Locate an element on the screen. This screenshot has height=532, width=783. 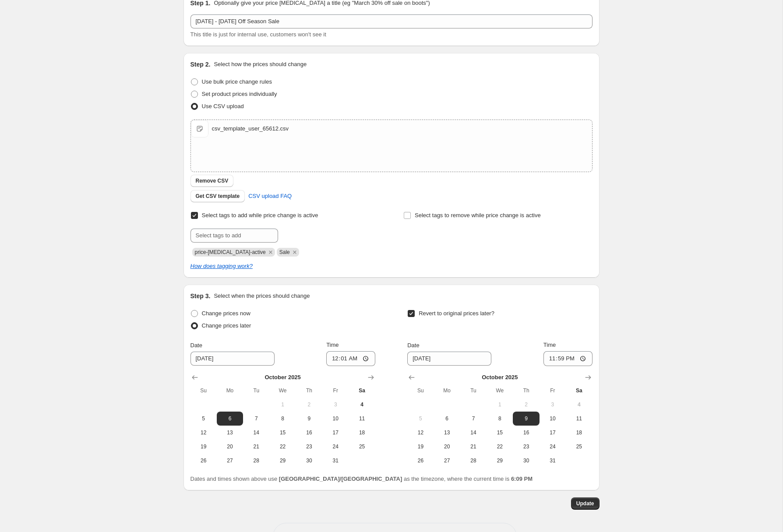
span: CSV upload FAQ is located at coordinates (270, 196).